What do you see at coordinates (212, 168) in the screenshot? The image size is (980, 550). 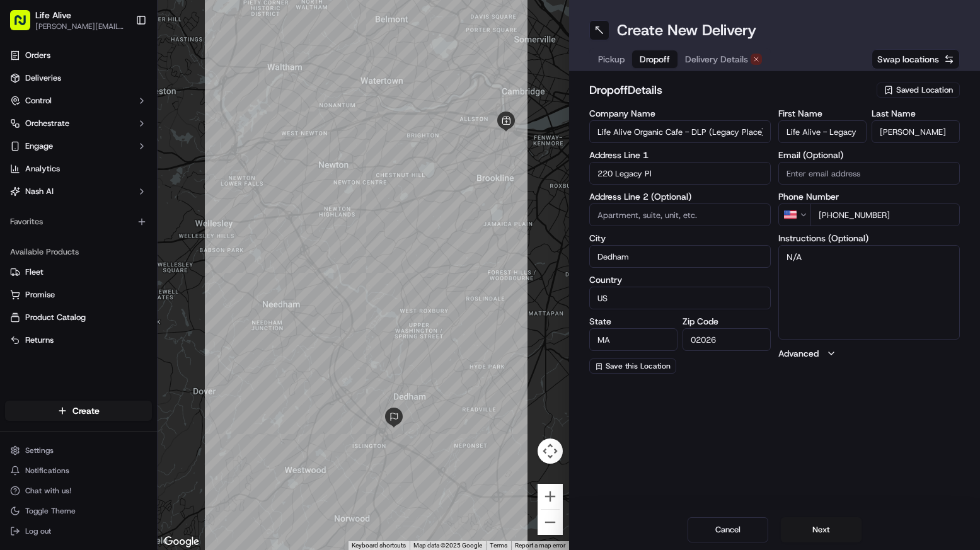 I see `button: See all` at bounding box center [212, 168].